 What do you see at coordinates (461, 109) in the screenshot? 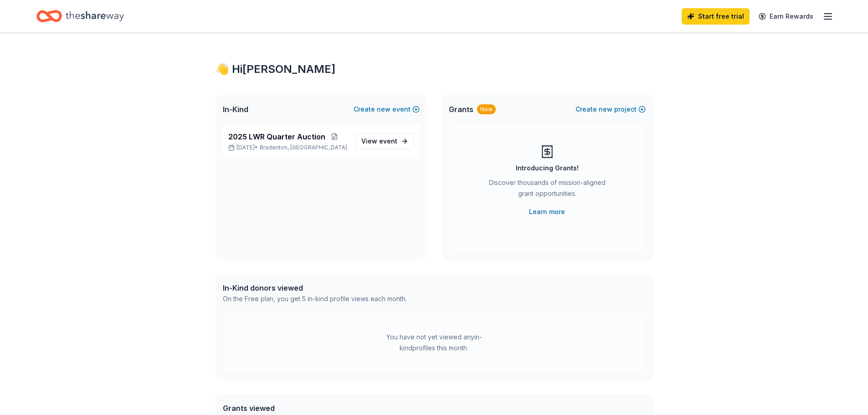
I see `span: Grants` at bounding box center [461, 109].